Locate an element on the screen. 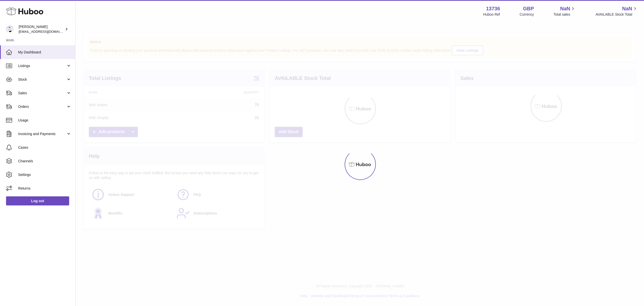  span: Total sales is located at coordinates (564, 14).